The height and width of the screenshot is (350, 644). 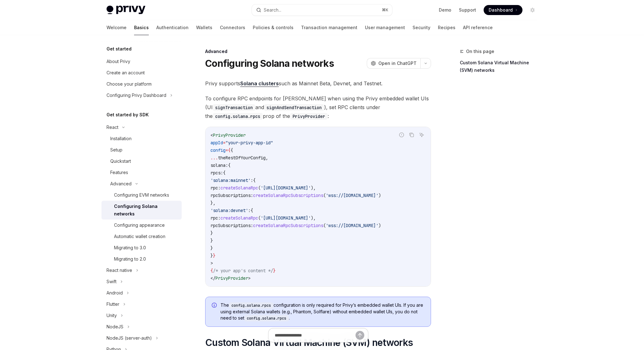 I want to click on span: theRestOfYourConfig, so click(x=242, y=158).